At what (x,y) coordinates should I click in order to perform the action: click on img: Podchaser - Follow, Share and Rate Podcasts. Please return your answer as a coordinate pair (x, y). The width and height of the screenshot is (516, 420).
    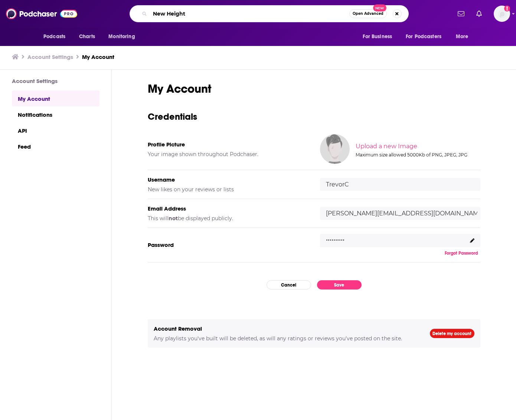
    Looking at the image, I should click on (42, 14).